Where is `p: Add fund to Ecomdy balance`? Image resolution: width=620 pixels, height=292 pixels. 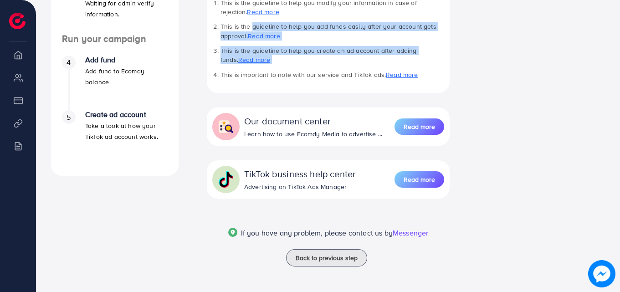 p: Add fund to Ecomdy balance is located at coordinates (126, 76).